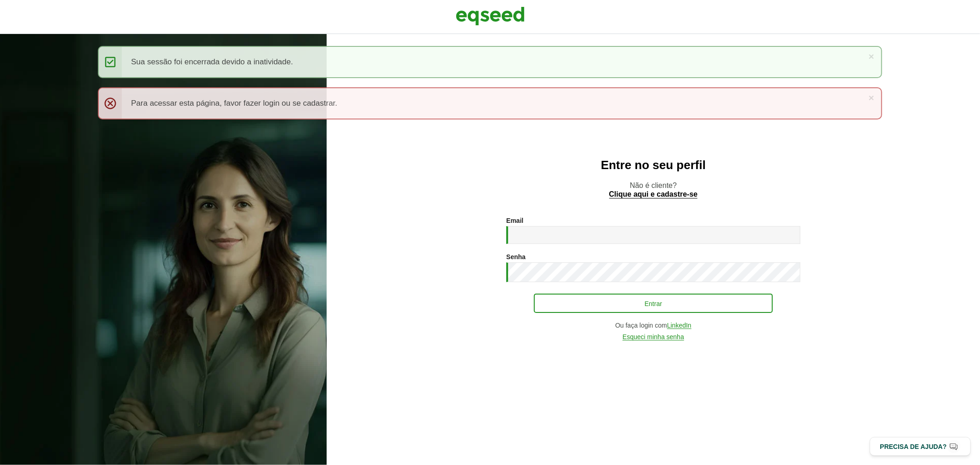 The width and height of the screenshot is (980, 465). Describe the element at coordinates (490, 103) in the screenshot. I see `div: Para acessar esta página, favor fazer login ou se cadastrar.` at that location.